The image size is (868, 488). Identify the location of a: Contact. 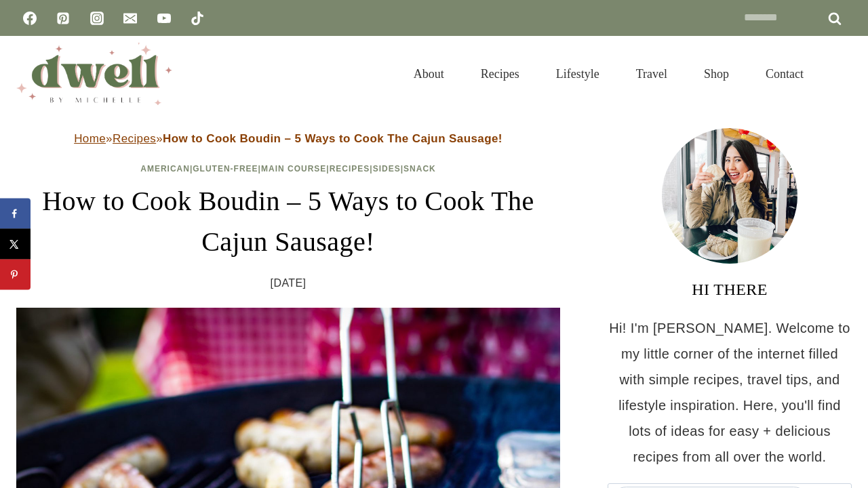
(784, 74).